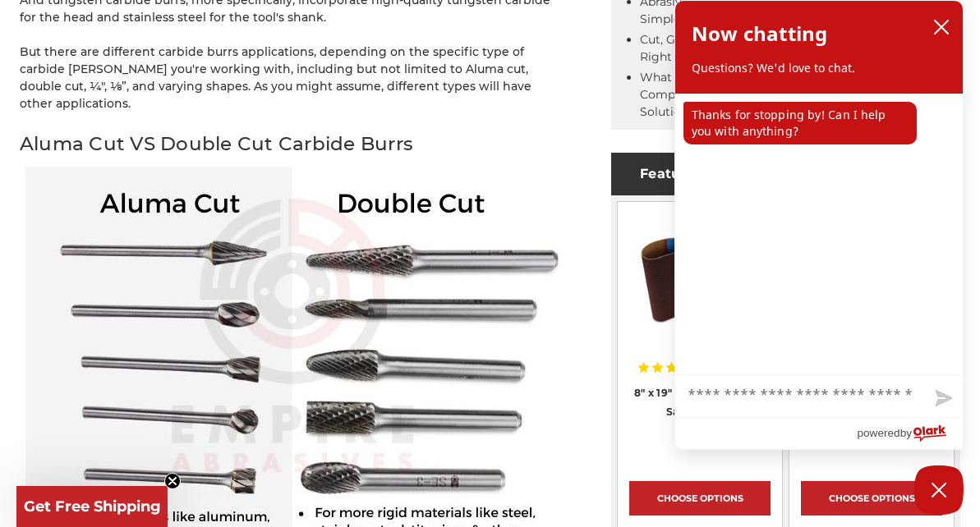  What do you see at coordinates (699, 279) in the screenshot?
I see `img: aluminum oxide 8x19 sanding belt` at bounding box center [699, 279].